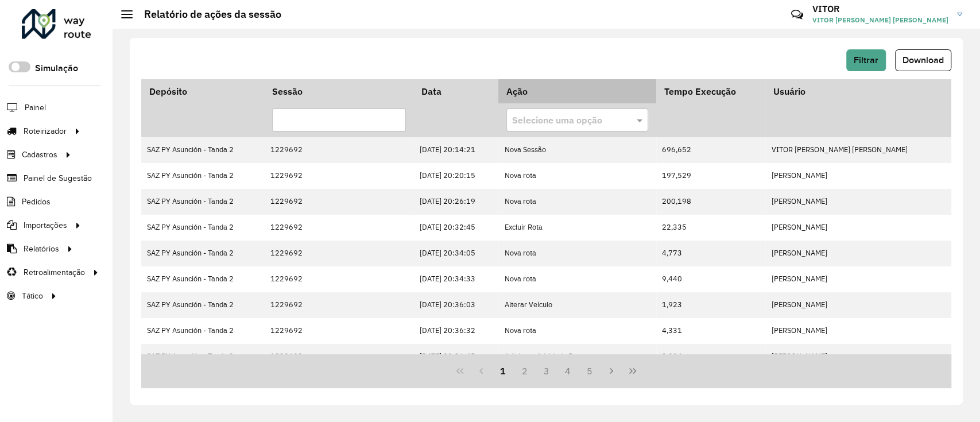 The height and width of the screenshot is (422, 980). I want to click on h2: Relatório de ações da sessão, so click(207, 14).